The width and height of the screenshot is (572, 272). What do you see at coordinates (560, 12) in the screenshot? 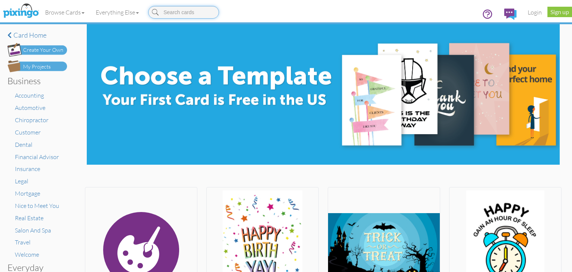
I see `a: Sign up` at bounding box center [560, 12].